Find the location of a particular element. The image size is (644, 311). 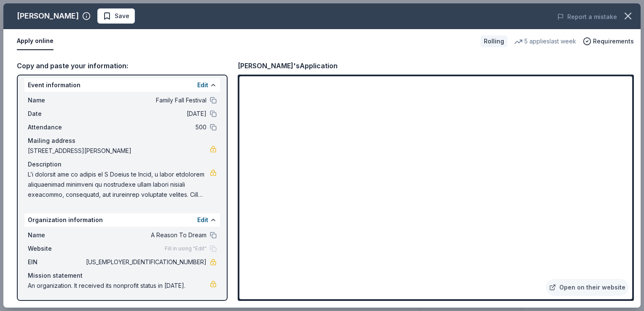

button: Save is located at coordinates (116, 16).